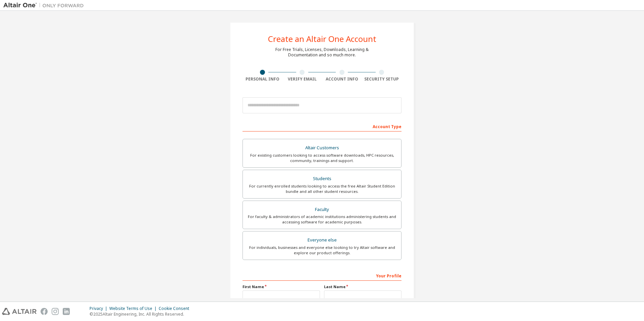 This screenshot has height=321, width=644. What do you see at coordinates (322, 179) in the screenshot?
I see `div: Students` at bounding box center [322, 179].